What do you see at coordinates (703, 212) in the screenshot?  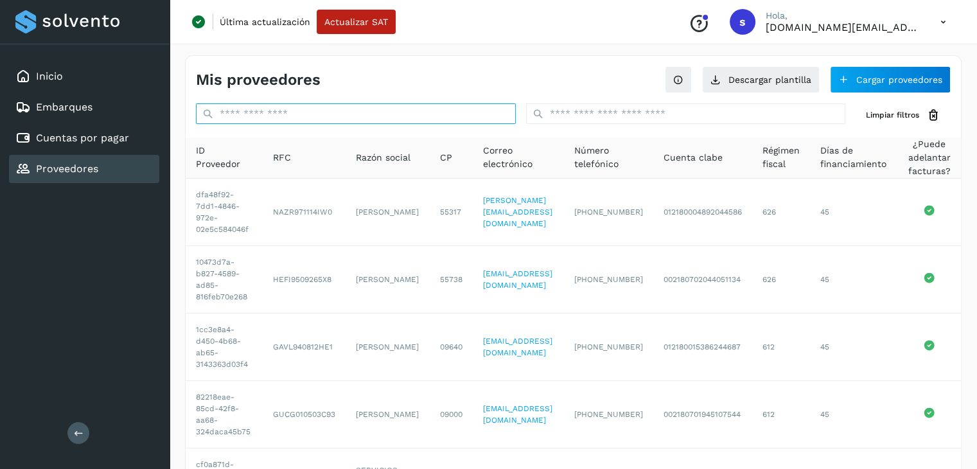 I see `td: 012180004892044586` at bounding box center [703, 212].